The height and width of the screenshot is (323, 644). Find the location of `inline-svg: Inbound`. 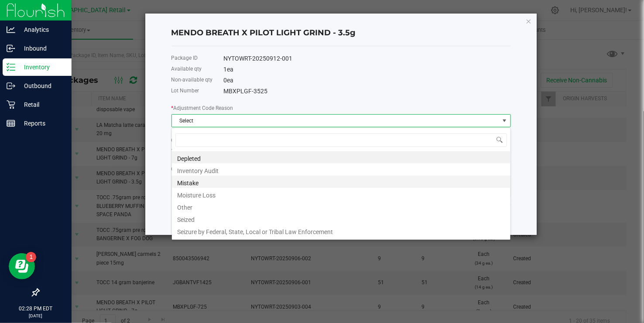

inline-svg: Inbound is located at coordinates (11, 48).